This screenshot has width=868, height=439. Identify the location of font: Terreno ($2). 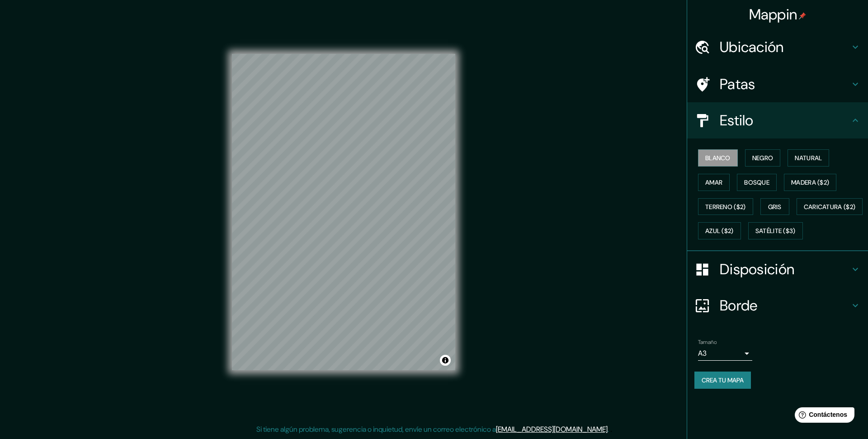
(726, 207).